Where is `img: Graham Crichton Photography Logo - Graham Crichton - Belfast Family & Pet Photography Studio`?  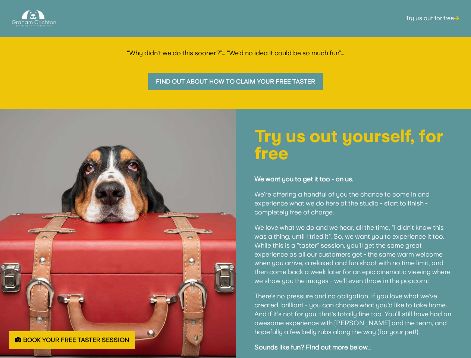
img: Graham Crichton Photography Logo - Graham Crichton - Belfast Family & Pet Photography Studio is located at coordinates (34, 18).